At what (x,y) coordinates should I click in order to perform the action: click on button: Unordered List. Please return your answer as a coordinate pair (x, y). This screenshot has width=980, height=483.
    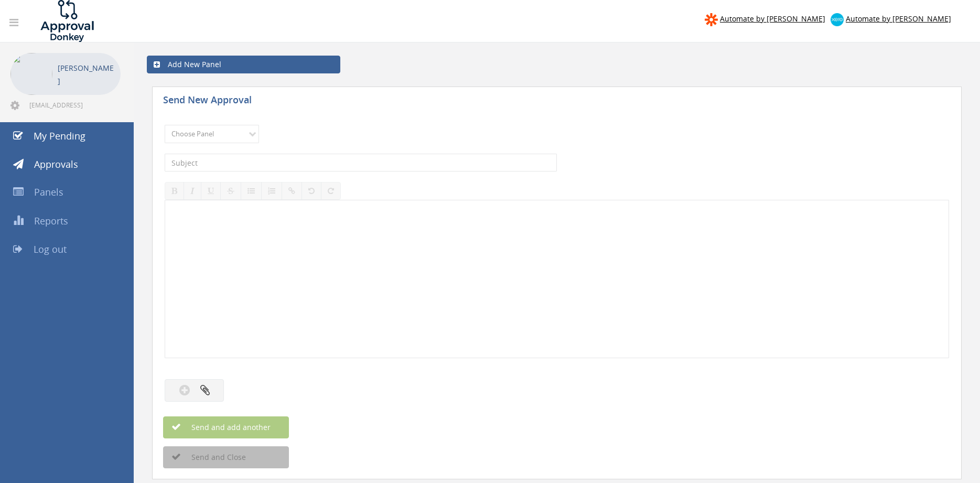
    Looking at the image, I should click on (251, 191).